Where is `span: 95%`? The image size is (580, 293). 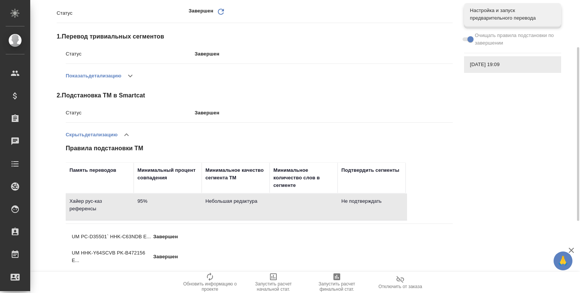 span: 95% is located at coordinates (168, 201).